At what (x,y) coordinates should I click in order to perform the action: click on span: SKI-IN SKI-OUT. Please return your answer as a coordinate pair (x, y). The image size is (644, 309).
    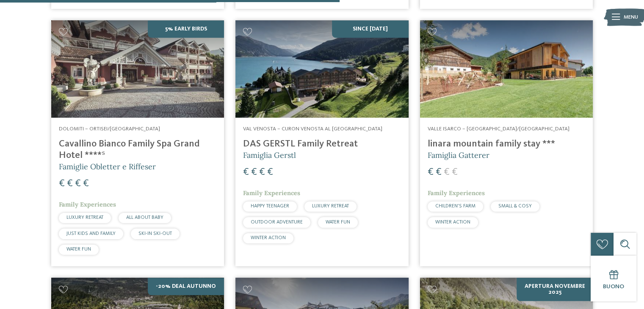
    Looking at the image, I should click on (155, 233).